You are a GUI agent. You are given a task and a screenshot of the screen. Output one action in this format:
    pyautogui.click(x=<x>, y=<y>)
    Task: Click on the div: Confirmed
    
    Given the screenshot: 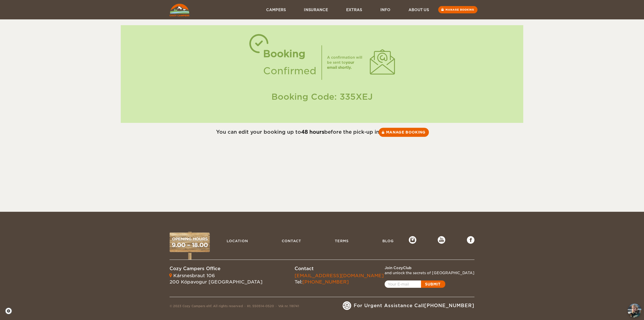 What is the action you would take?
    pyautogui.click(x=290, y=71)
    